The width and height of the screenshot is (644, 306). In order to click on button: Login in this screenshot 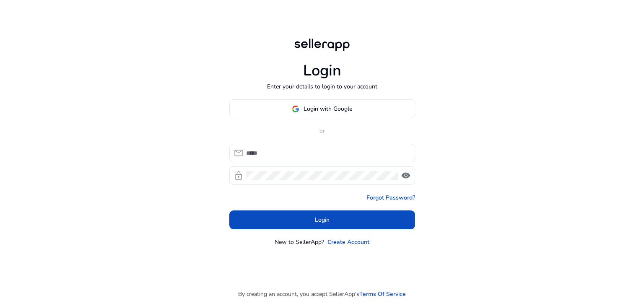, I will do `click(322, 220)`.